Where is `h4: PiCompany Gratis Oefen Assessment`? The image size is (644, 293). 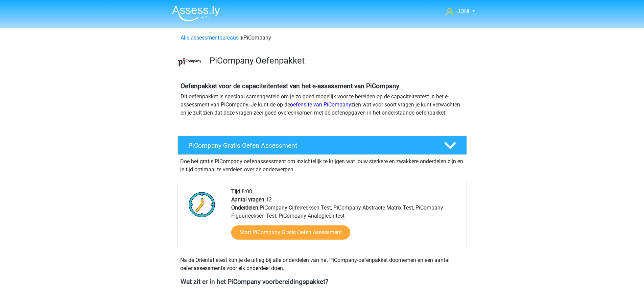 h4: PiCompany Gratis Oefen Assessment is located at coordinates (310, 146).